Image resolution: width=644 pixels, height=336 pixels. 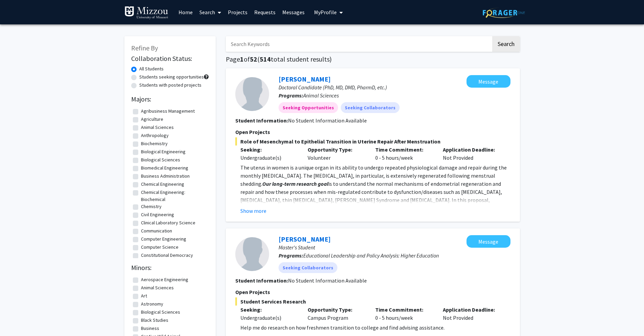 What do you see at coordinates (164, 279) in the screenshot?
I see `label: Aerospace Engineering` at bounding box center [164, 279].